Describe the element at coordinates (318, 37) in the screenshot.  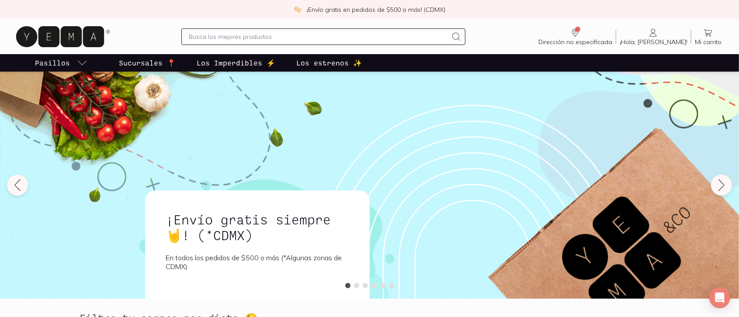
I see `input: Busca los mejores productos` at that location.